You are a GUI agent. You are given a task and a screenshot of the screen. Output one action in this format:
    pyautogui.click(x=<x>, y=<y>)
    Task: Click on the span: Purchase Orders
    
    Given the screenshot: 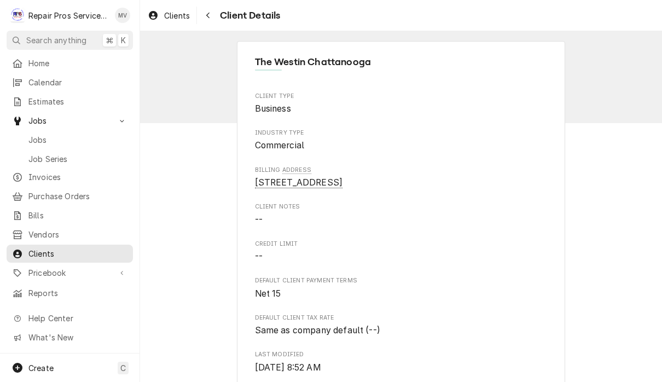 What is the action you would take?
    pyautogui.click(x=78, y=196)
    